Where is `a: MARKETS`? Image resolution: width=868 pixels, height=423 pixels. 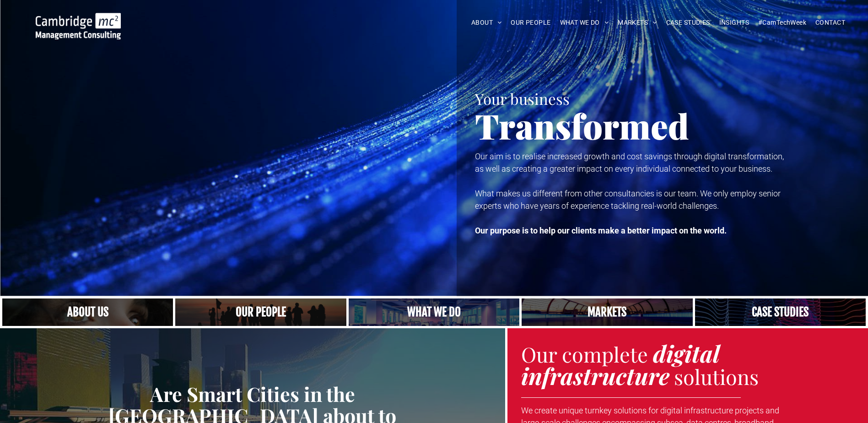
a: MARKETS is located at coordinates (637, 23).